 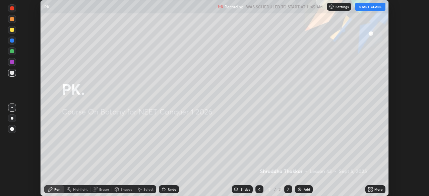 I want to click on div: More, so click(x=378, y=189).